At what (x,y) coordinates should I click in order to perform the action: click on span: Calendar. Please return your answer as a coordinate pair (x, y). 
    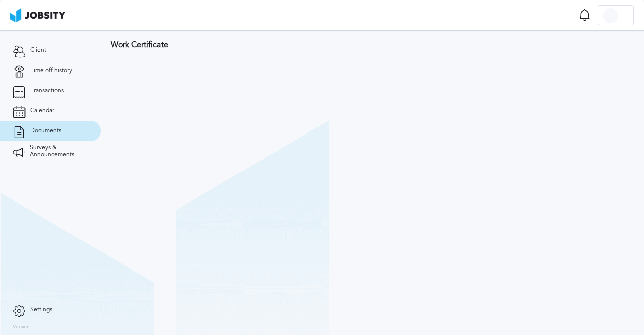
    Looking at the image, I should click on (43, 111).